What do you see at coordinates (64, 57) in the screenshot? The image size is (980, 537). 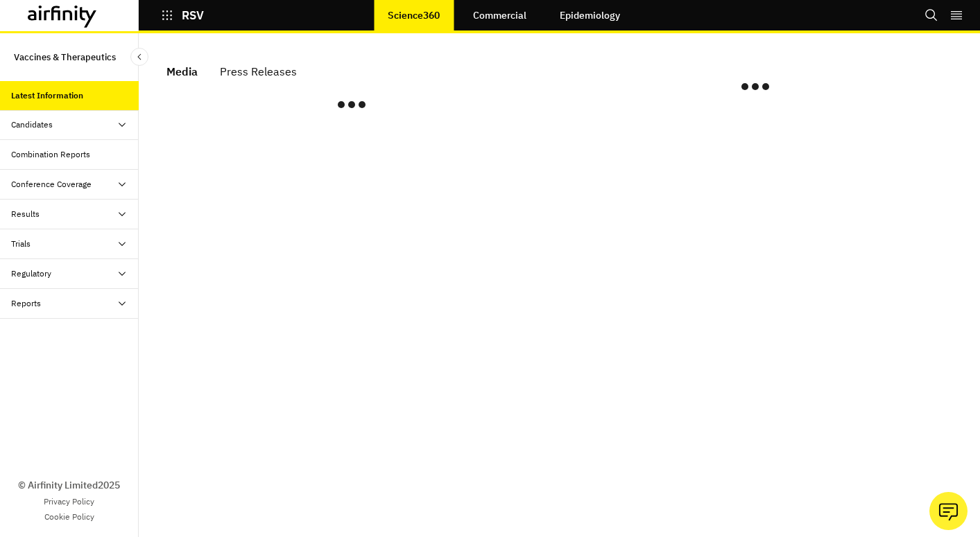 I see `p: Vaccines & Therapeutics` at bounding box center [64, 57].